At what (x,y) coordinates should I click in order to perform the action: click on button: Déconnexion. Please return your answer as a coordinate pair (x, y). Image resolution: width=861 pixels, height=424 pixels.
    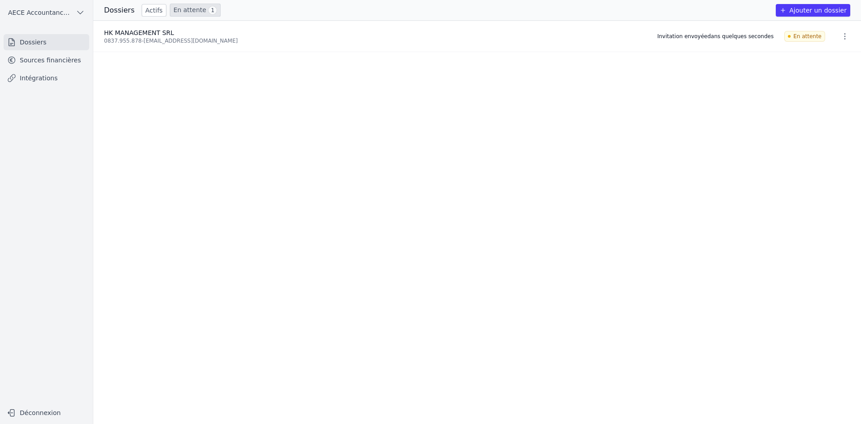
    Looking at the image, I should click on (46, 413).